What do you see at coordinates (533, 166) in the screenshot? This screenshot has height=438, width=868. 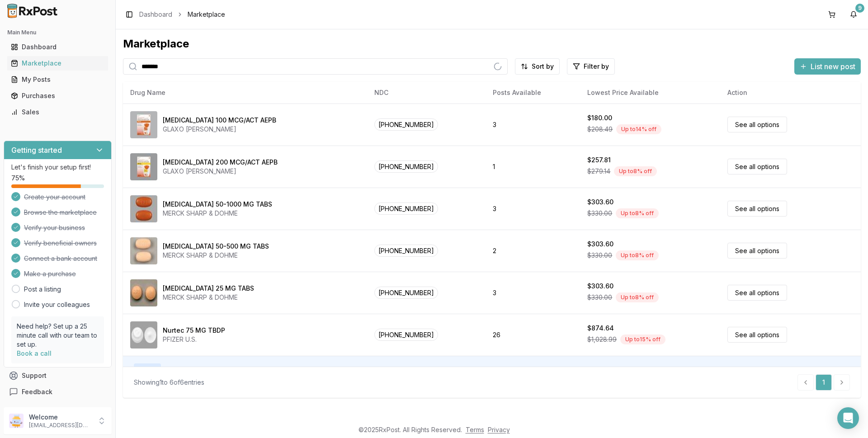 I see `td: 1` at bounding box center [533, 166].